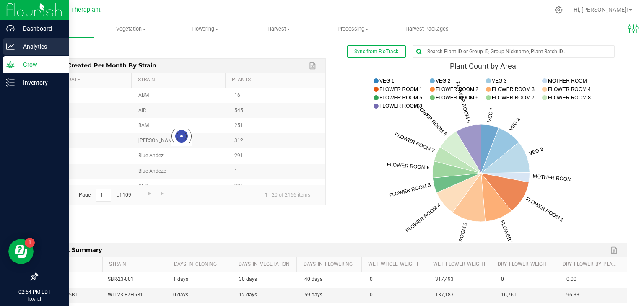  I want to click on div: Manage settings, so click(558, 10).